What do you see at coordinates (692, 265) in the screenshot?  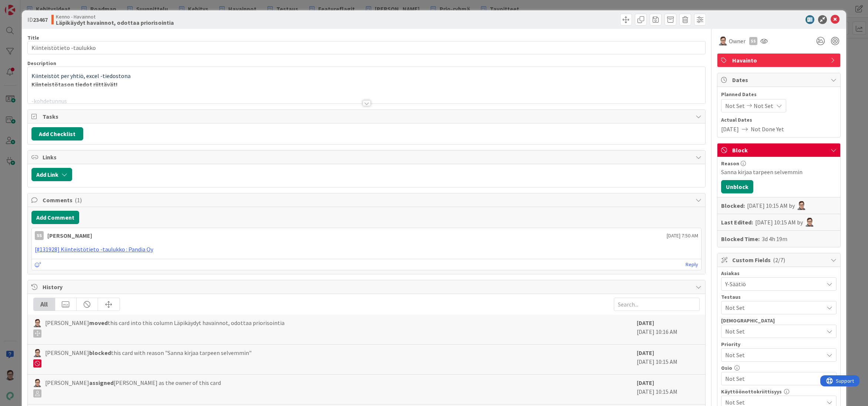 I see `a: Reply` at bounding box center [692, 265].